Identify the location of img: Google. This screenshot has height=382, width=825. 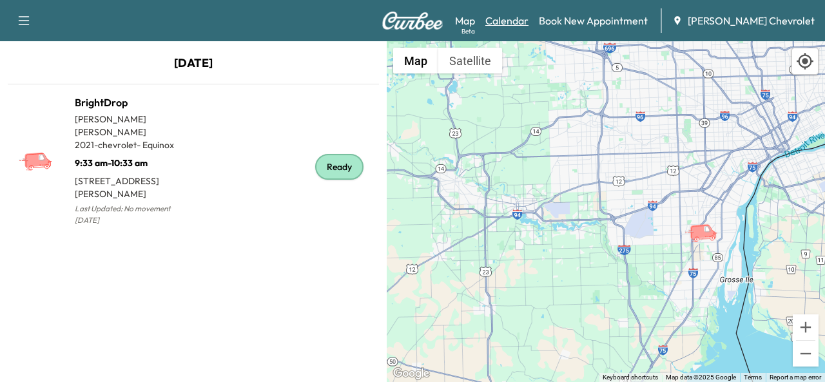
(411, 374).